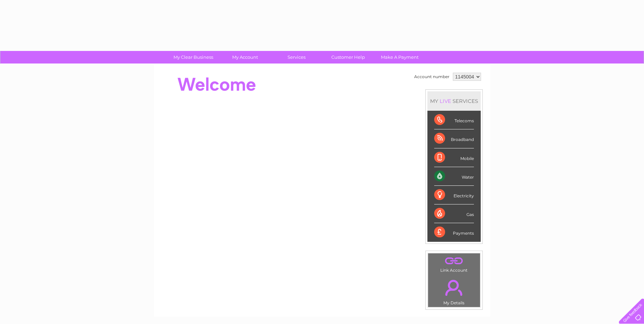 This screenshot has height=324, width=644. What do you see at coordinates (400, 57) in the screenshot?
I see `a: Make A Payment` at bounding box center [400, 57].